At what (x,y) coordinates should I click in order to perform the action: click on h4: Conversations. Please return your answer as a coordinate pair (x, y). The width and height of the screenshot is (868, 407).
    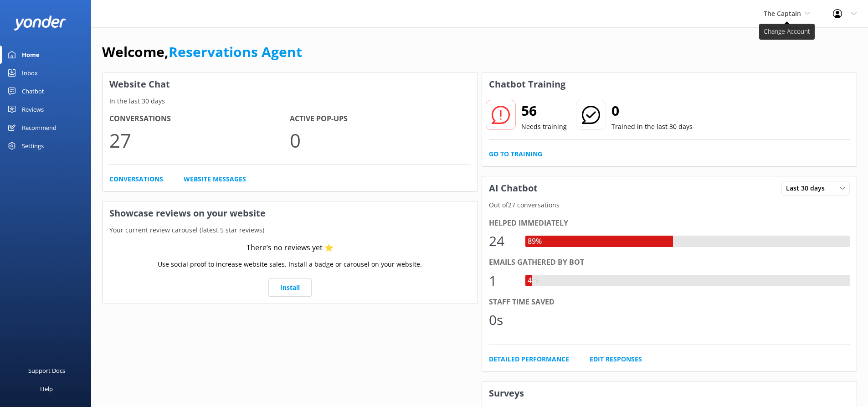
    Looking at the image, I should click on (199, 119).